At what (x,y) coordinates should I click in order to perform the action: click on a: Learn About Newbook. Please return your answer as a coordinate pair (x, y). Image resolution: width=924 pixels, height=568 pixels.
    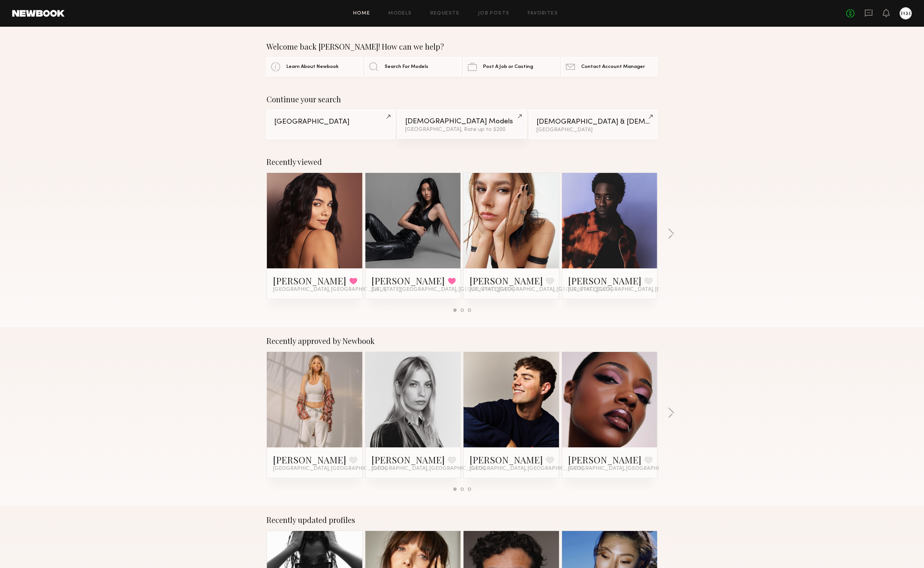
    Looking at the image, I should click on (315, 67).